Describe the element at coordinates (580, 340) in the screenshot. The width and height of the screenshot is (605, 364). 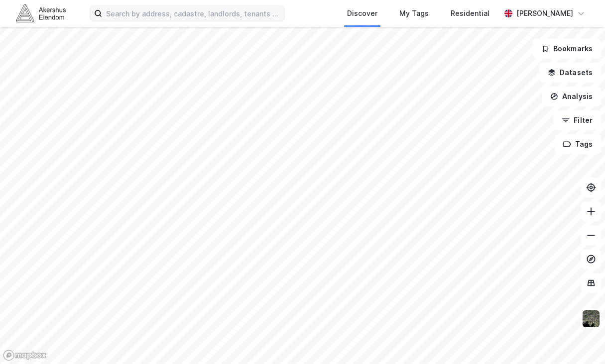
I see `div: Kontrollprogram for chat` at that location.